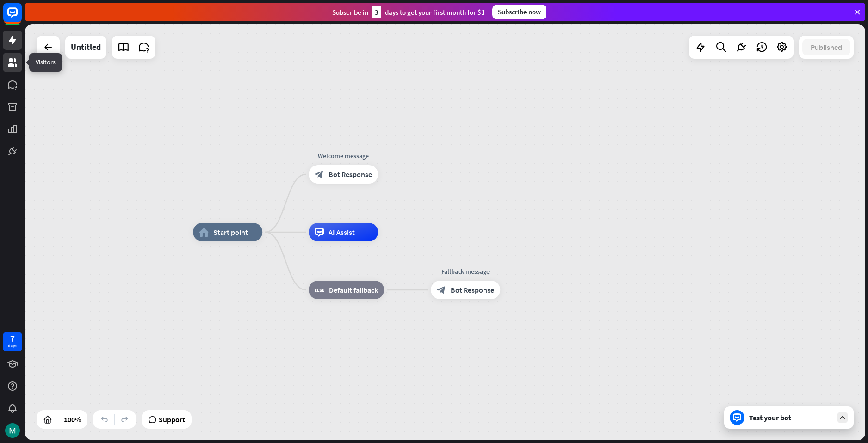  I want to click on span: Default fallback, so click(353, 290).